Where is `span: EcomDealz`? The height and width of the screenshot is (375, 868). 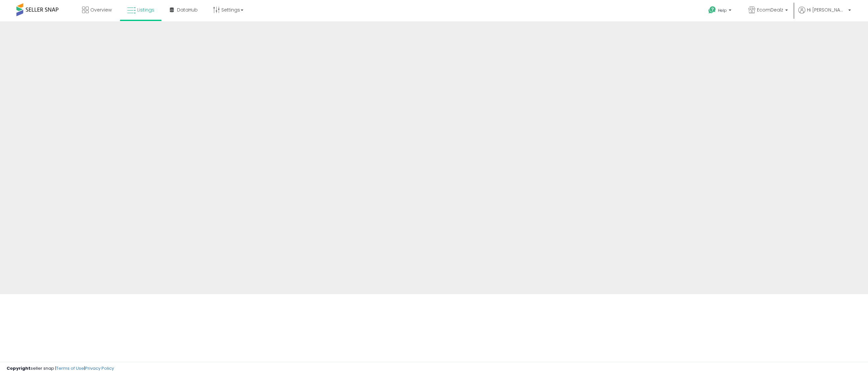
span: EcomDealz is located at coordinates (771, 10).